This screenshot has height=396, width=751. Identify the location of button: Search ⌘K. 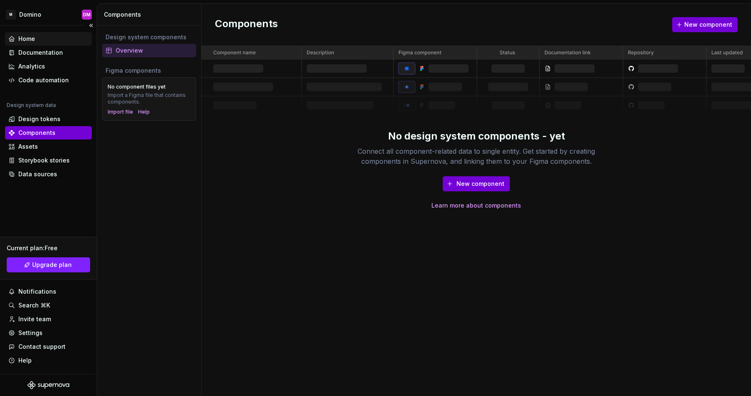
(48, 305).